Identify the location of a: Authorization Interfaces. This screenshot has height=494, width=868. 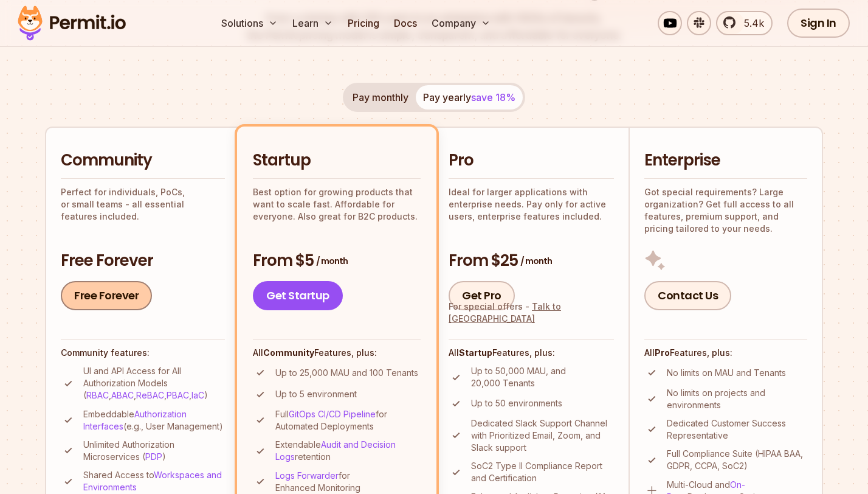
(135, 420).